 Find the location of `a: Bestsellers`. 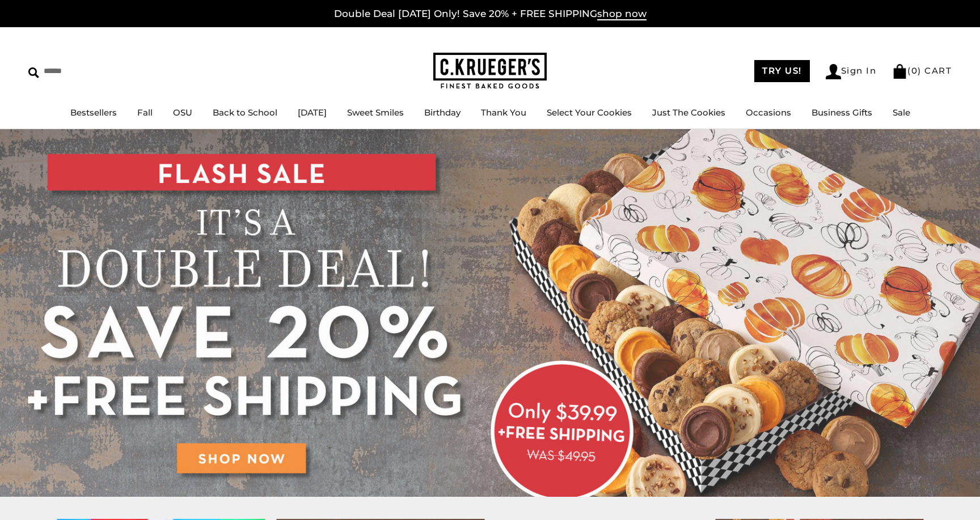

a: Bestsellers is located at coordinates (93, 112).